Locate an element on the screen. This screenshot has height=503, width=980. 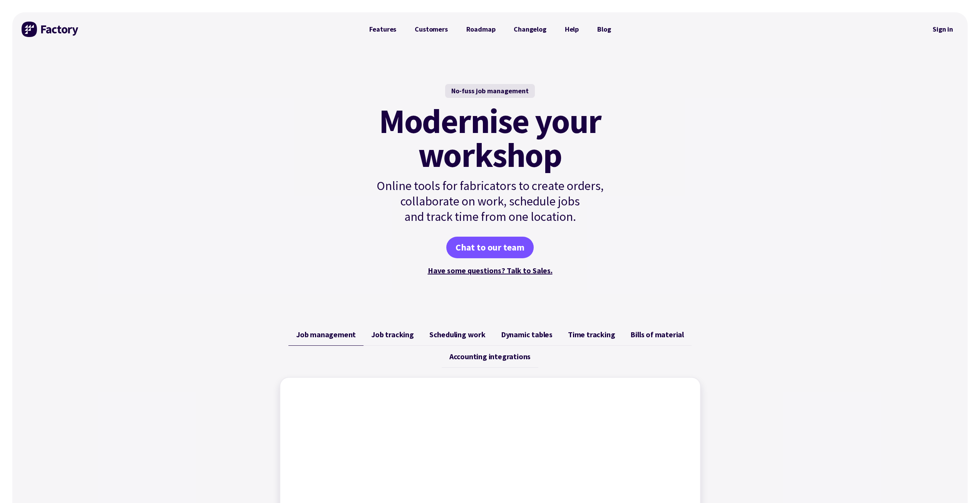
span: Scheduling work is located at coordinates (458, 334).